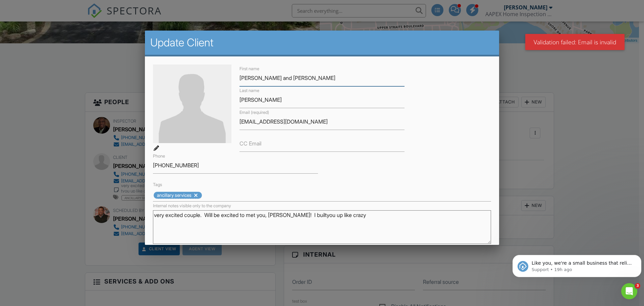 The width and height of the screenshot is (644, 306). What do you see at coordinates (192, 104) in the screenshot?
I see `img: default-user-f0147aede5fd5fa78ca7ade42f37bd4542148d508eef1c3d3ea960f66861d68b.jpg` at bounding box center [192, 104].